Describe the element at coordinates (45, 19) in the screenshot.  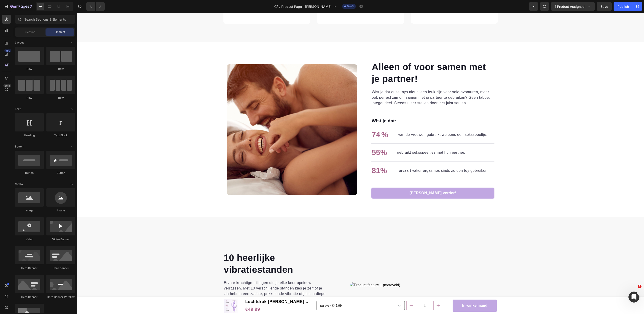
I see `input: Search Sections & Elements` at that location.